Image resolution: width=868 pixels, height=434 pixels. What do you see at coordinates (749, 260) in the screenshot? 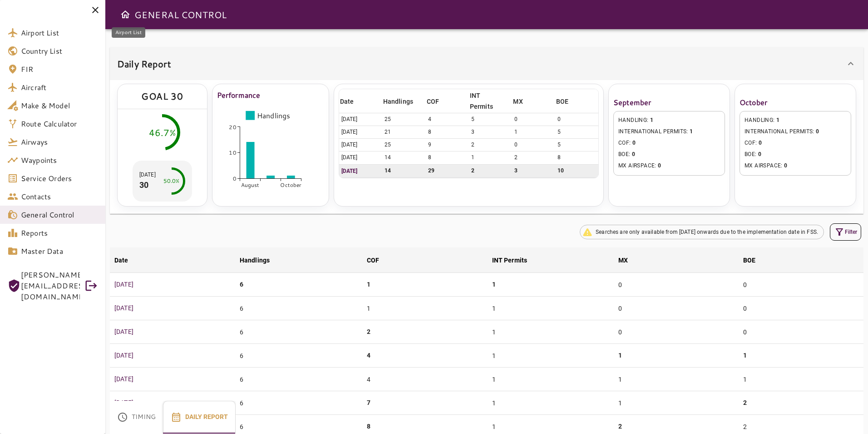
I see `div: BOE` at bounding box center [749, 260].